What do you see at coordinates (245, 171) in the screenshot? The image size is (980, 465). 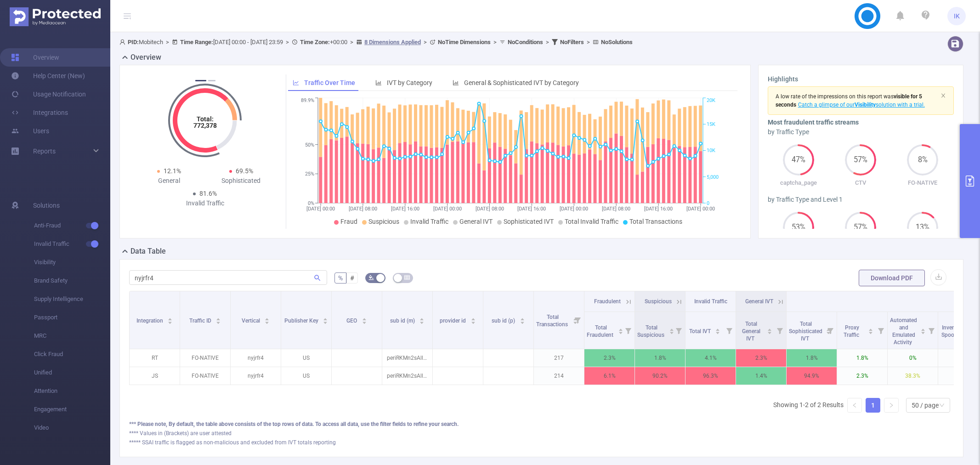 I see `span: 69.5%` at bounding box center [245, 171].